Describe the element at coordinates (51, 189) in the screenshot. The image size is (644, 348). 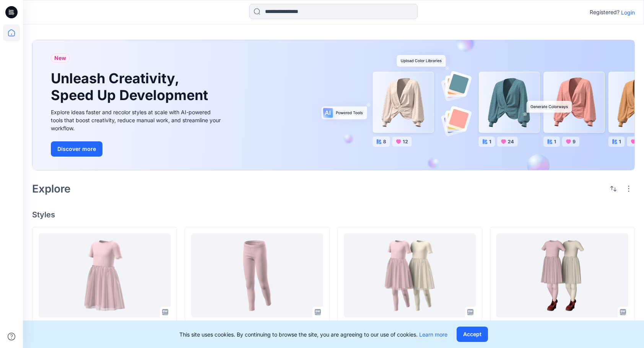
I see `h2: Explore` at that location.